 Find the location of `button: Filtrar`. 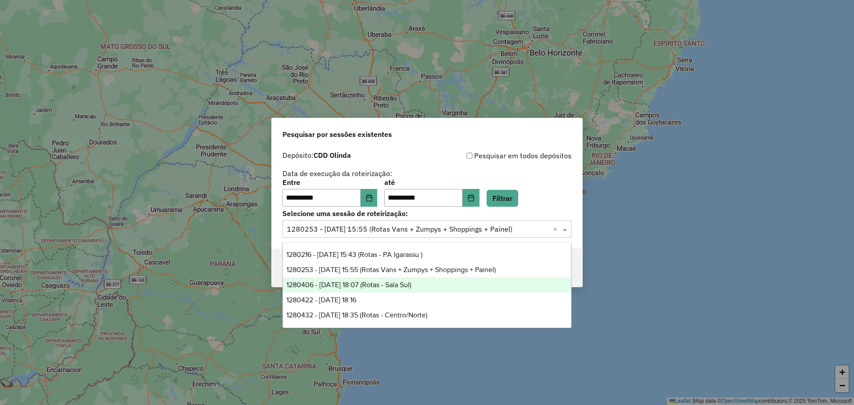

button: Filtrar is located at coordinates (502, 198).